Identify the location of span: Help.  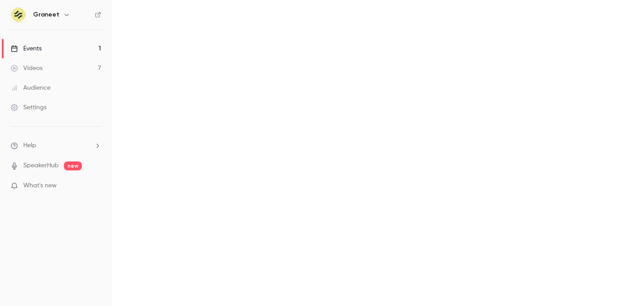
(29, 145).